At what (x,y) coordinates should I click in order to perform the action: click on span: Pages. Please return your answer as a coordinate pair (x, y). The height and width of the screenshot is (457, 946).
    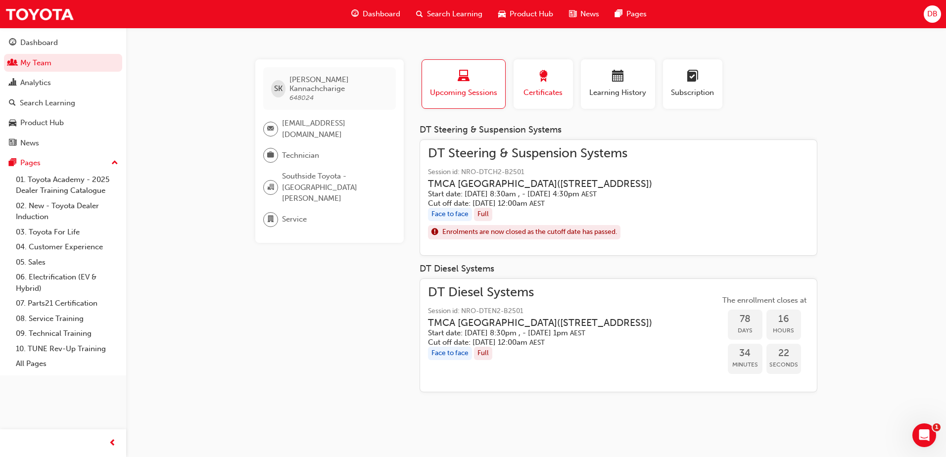
    Looking at the image, I should click on (637, 14).